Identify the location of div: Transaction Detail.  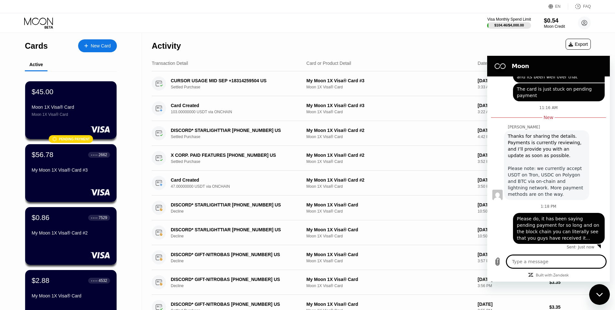
(170, 63).